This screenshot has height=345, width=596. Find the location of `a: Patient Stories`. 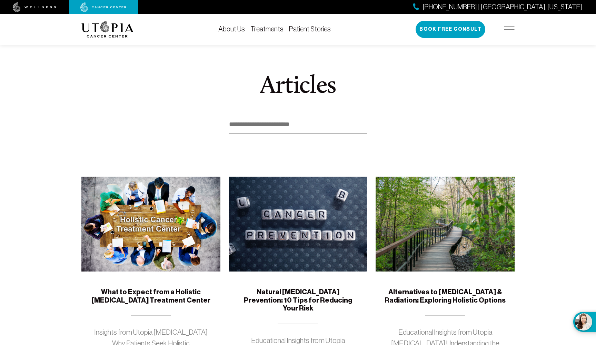

a: Patient Stories is located at coordinates (310, 29).